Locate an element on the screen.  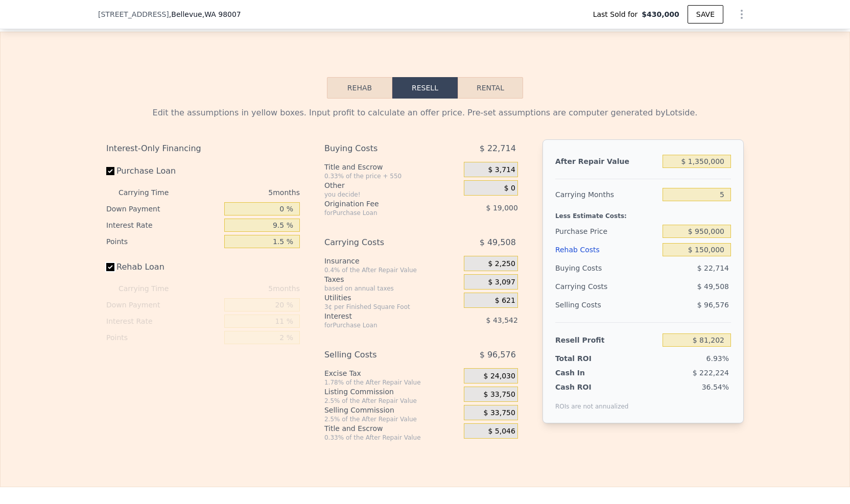
span: $ 0 is located at coordinates (510, 188).